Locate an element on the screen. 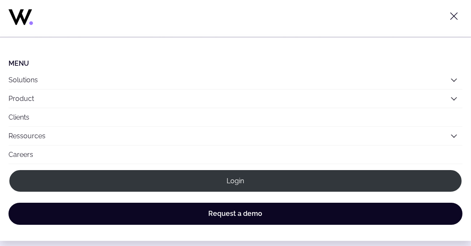  a: Login is located at coordinates (235, 181).